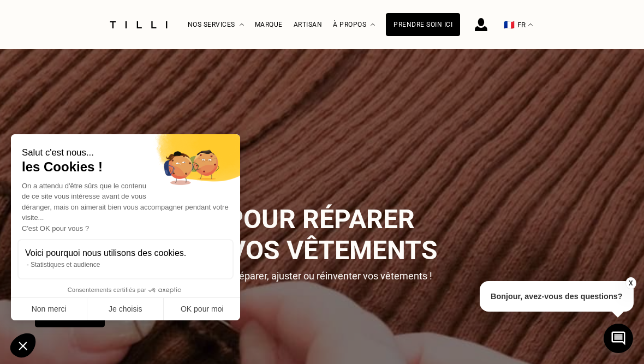 The image size is (644, 364). I want to click on button: X, so click(631, 283).